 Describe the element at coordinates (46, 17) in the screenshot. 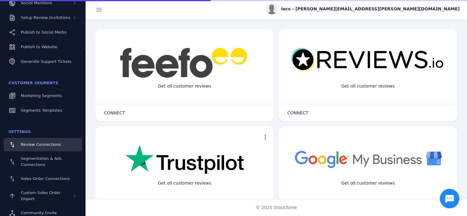

I see `span: Setup Review Invitations` at that location.